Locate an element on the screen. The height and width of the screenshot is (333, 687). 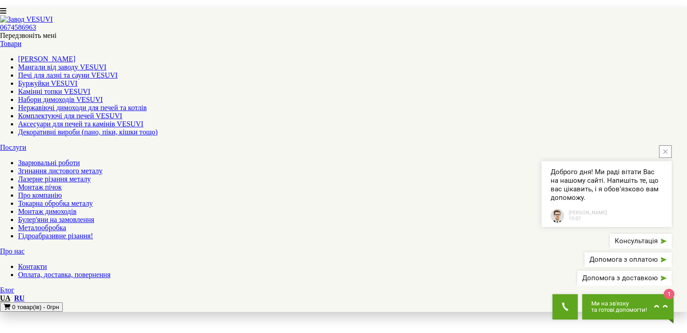
a: Буржуйки VESUVI is located at coordinates (47, 83).